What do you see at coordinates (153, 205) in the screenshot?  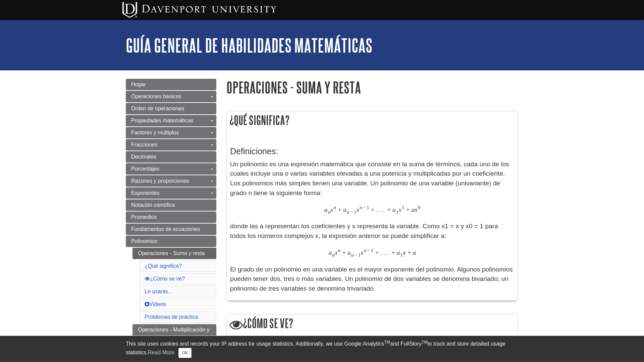 I see `span: Notación científica` at bounding box center [153, 205].